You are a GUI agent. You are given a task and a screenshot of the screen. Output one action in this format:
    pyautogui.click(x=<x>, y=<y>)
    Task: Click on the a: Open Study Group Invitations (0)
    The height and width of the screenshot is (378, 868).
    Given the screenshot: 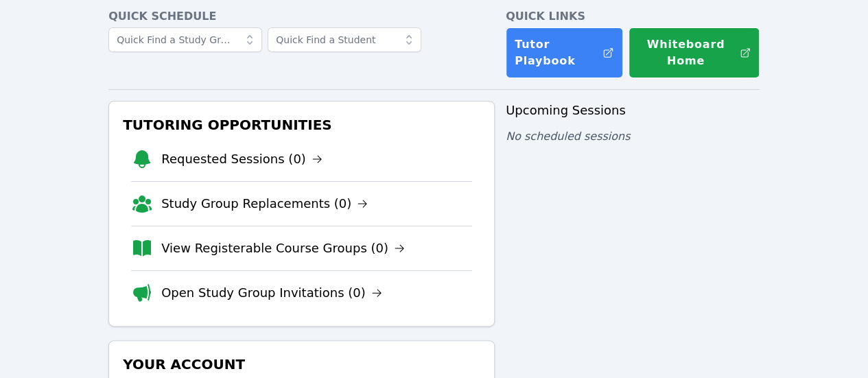 What is the action you would take?
    pyautogui.click(x=272, y=293)
    